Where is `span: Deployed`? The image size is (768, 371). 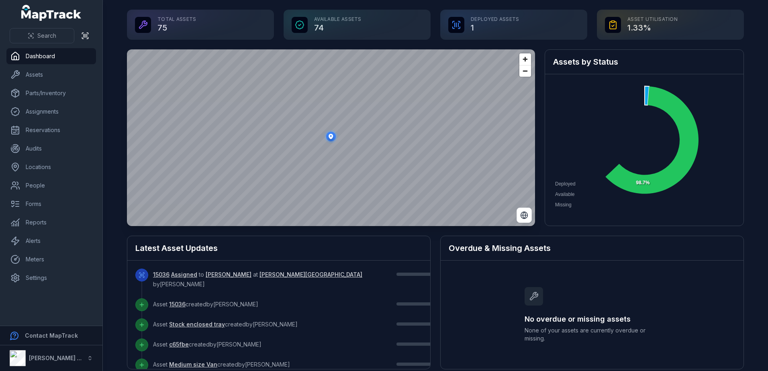
span: Deployed is located at coordinates (565, 184).